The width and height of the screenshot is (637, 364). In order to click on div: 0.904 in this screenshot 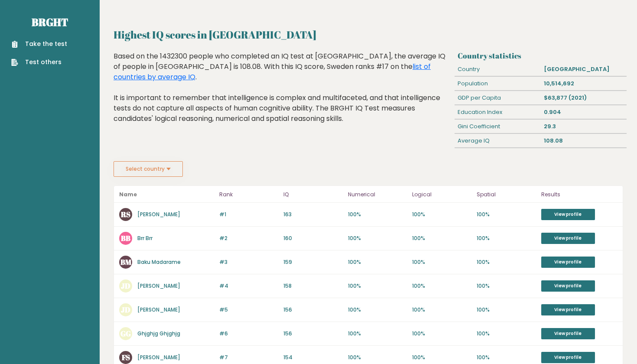, I will do `click(583, 112)`.